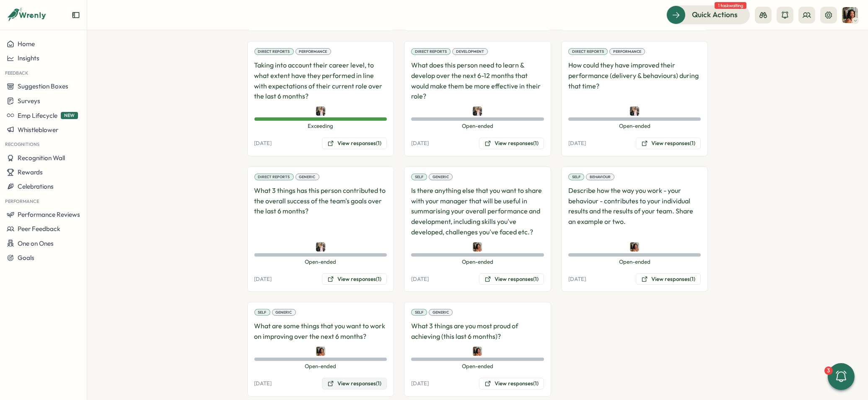 The image size is (868, 400). Describe the element at coordinates (477, 81) in the screenshot. I see `p: What does this person need to learn & develop over the next 6-12 months that would make them be m...` at that location.